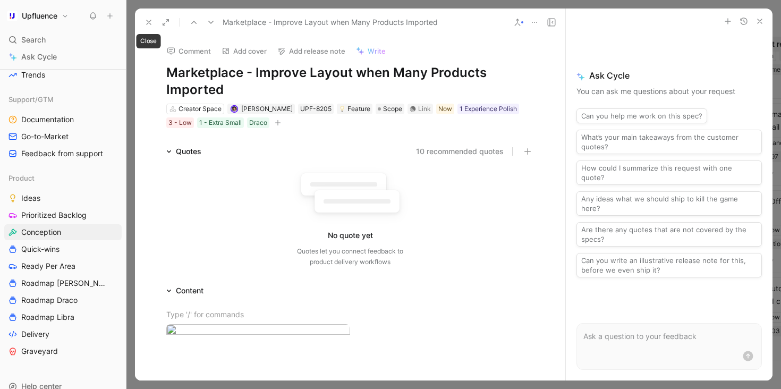 The width and height of the screenshot is (781, 389). What do you see at coordinates (35, 334) in the screenshot?
I see `span: Delivery` at bounding box center [35, 334].